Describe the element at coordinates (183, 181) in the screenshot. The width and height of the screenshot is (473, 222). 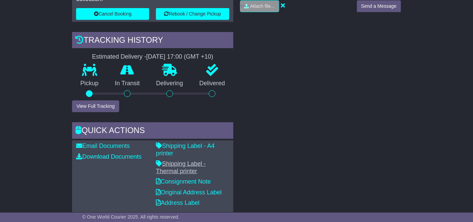
I see `a: Consignment Note` at that location.